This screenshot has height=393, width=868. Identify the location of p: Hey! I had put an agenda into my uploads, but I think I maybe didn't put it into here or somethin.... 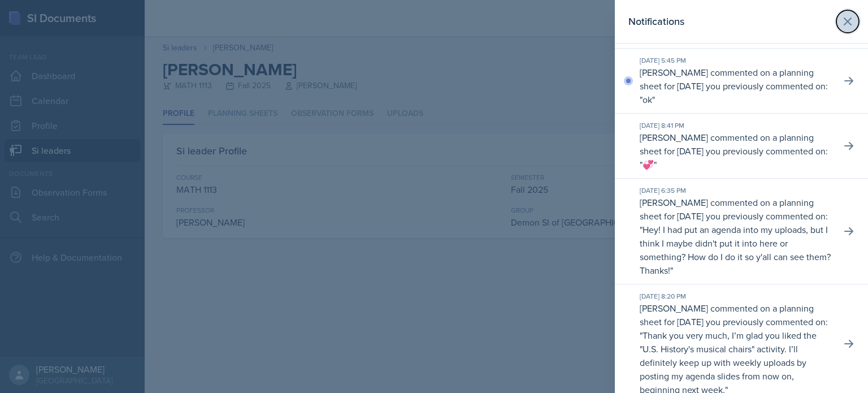
(735, 250).